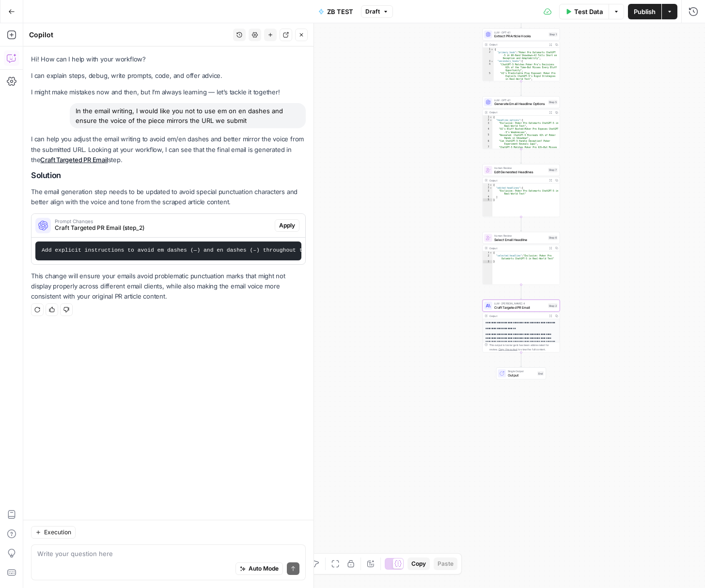 Image resolution: width=705 pixels, height=588 pixels. Describe the element at coordinates (553, 238) in the screenshot. I see `div: Step 6` at that location.